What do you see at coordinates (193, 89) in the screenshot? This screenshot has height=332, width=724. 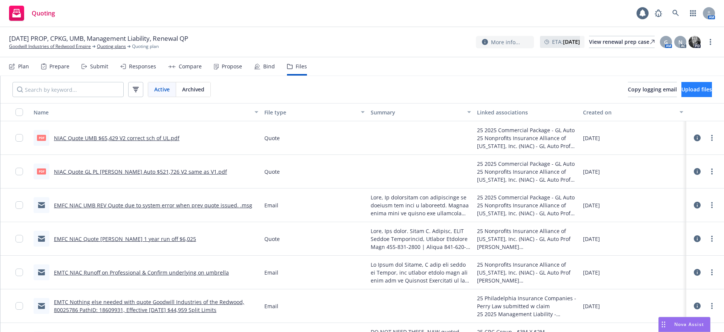 I see `span: Archived` at bounding box center [193, 89].